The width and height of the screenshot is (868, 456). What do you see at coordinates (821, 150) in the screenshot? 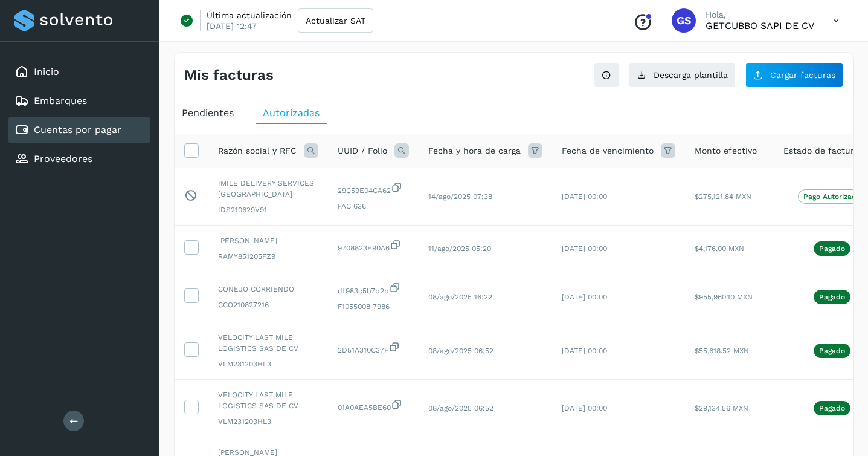
I see `span: Estado de factura` at bounding box center [821, 150].